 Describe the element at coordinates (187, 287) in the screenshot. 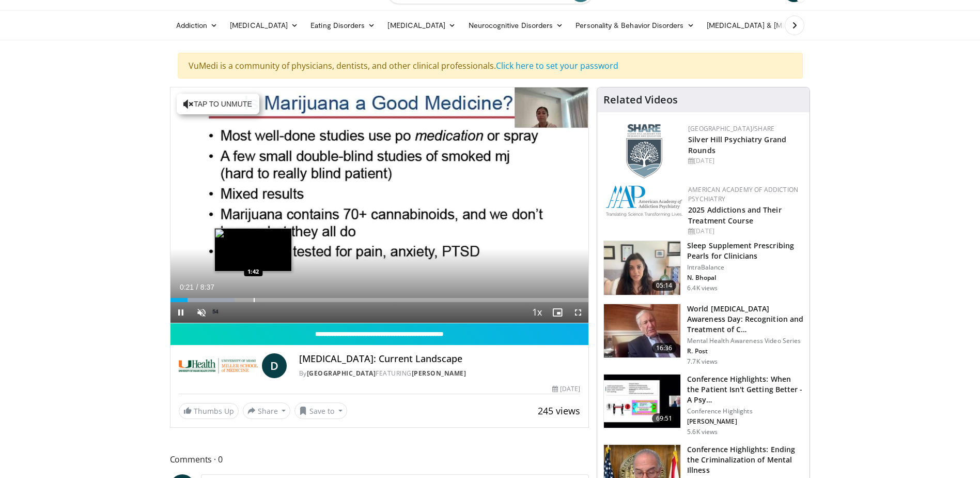

I see `span: 0:21` at that location.